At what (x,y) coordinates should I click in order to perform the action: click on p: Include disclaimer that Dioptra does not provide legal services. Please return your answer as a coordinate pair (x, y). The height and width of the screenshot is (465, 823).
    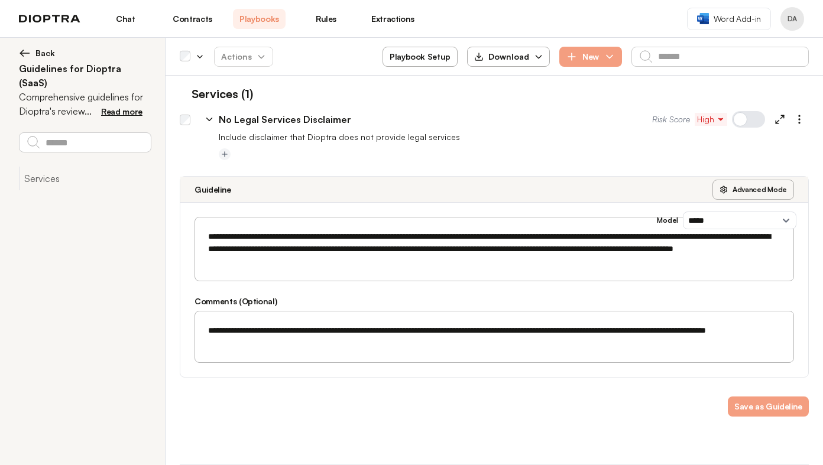
    Looking at the image, I should click on (514, 137).